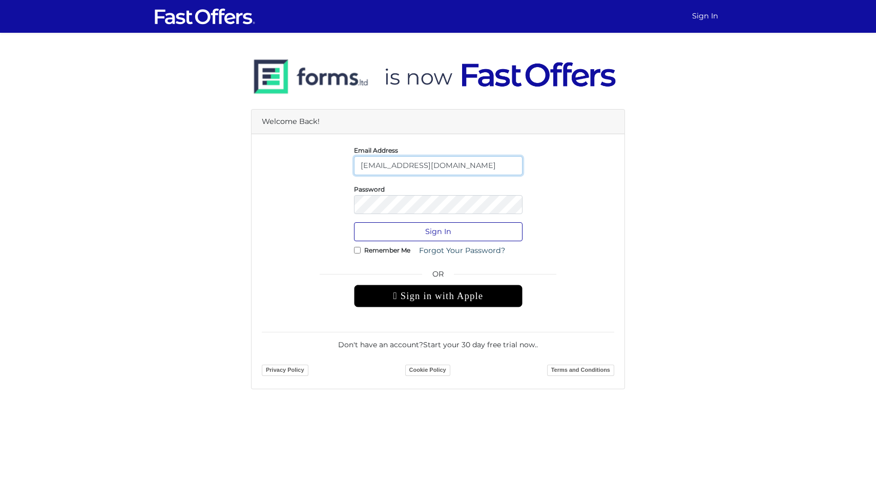 This screenshot has width=876, height=485. Describe the element at coordinates (376, 150) in the screenshot. I see `label: Email Address` at that location.